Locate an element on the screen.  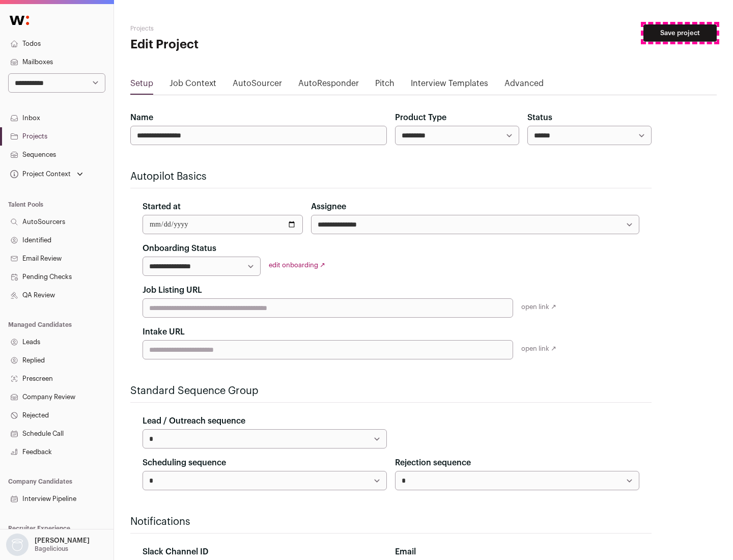
label: Intake URL is located at coordinates (164, 332).